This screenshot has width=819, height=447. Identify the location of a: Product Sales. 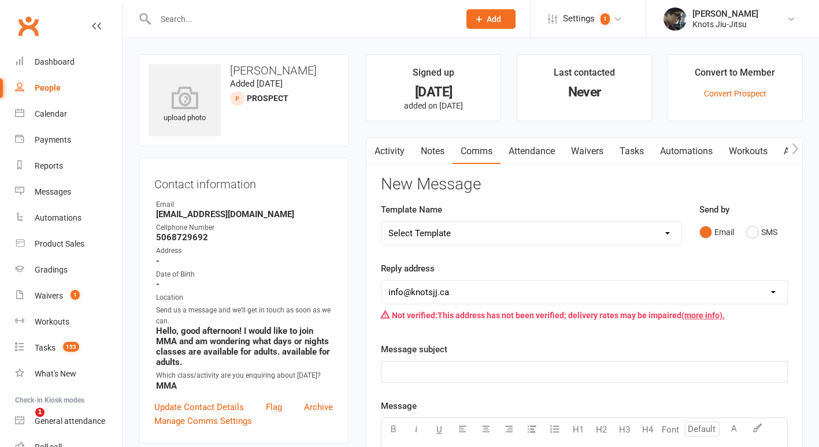
(68, 244).